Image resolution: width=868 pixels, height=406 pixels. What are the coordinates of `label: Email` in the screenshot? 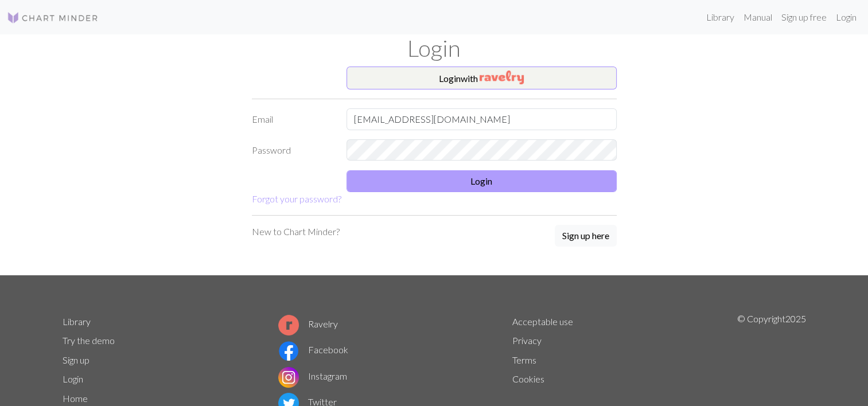 It's located at (292, 119).